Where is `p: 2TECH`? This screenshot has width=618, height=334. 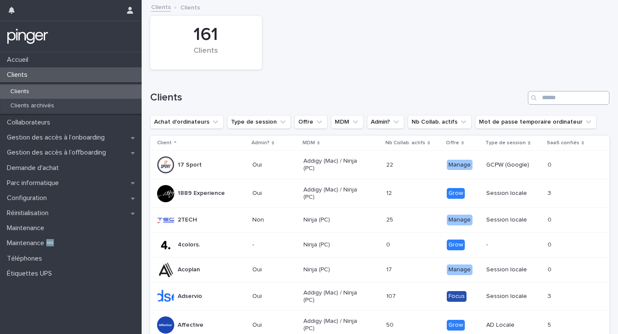 p: 2TECH is located at coordinates (187, 220).